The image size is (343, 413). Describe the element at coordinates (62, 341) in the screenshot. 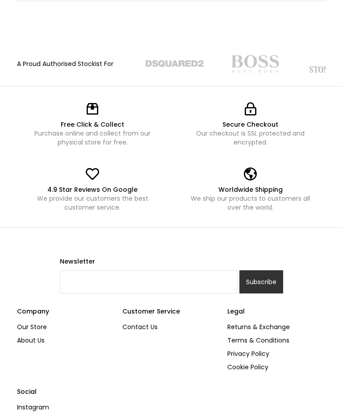

I see `a: About Us` at that location.